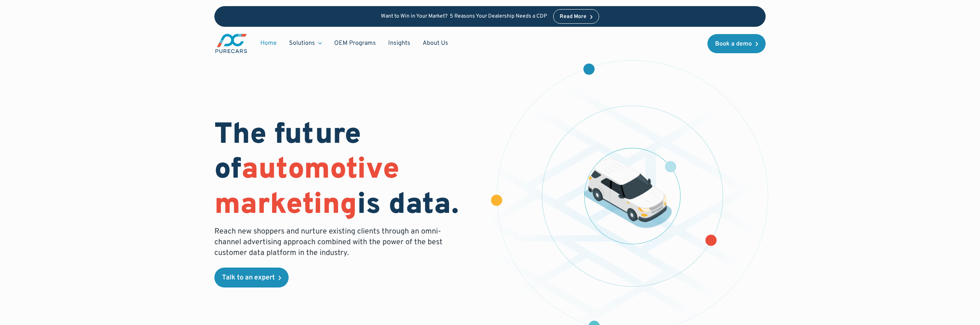  Describe the element at coordinates (574, 17) in the screenshot. I see `div: Read More` at that location.